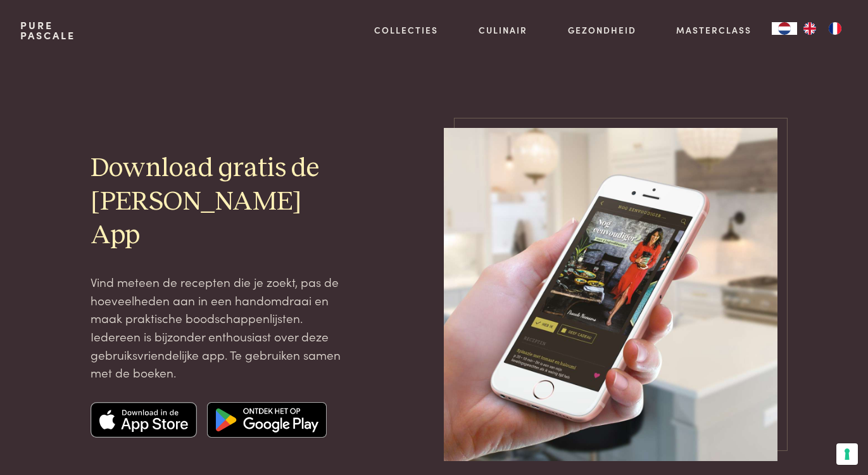  I want to click on img: Google app store, so click(267, 420).